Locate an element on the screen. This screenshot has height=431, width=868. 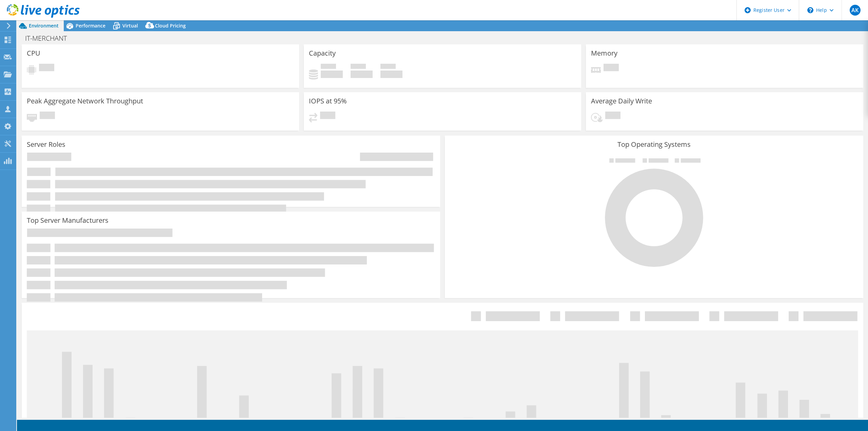
h3: Peak Aggregate Network Throughput is located at coordinates (85, 101).